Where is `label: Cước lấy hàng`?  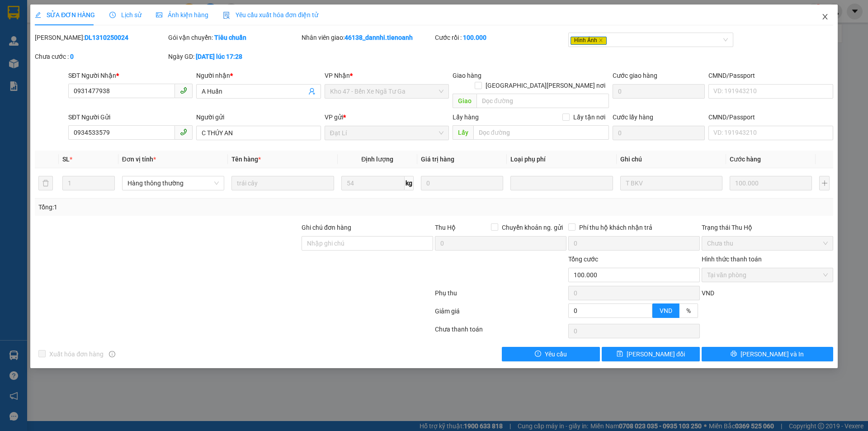
label: Cước lấy hàng is located at coordinates (633, 117).